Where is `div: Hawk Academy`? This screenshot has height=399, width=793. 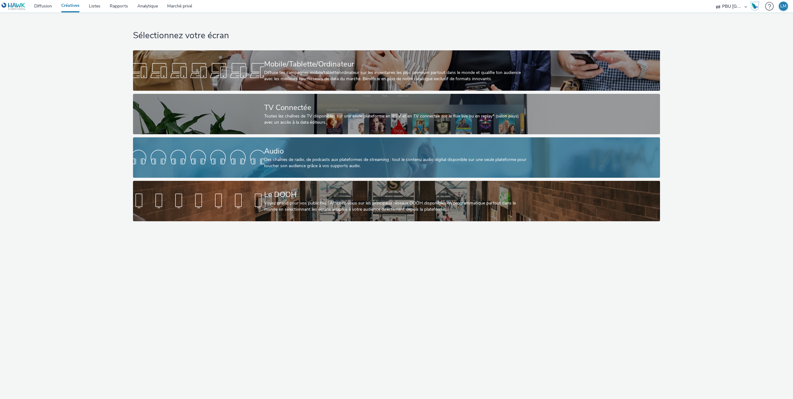
div: Hawk Academy is located at coordinates (755, 6).